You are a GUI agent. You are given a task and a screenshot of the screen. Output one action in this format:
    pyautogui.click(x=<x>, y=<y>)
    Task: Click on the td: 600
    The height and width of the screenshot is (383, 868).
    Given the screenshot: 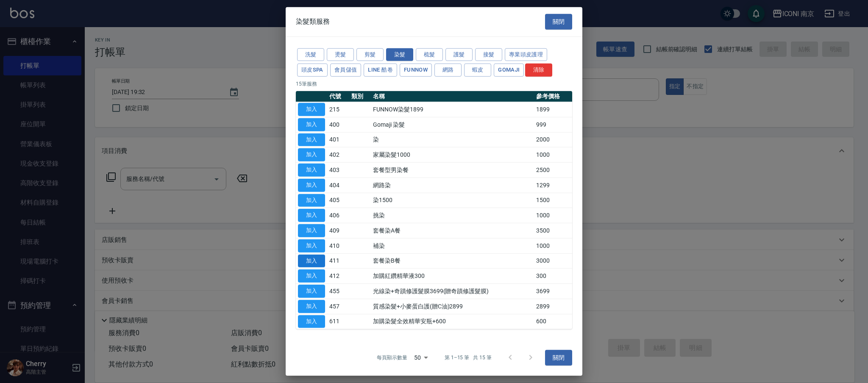 What is the action you would take?
    pyautogui.click(x=553, y=321)
    